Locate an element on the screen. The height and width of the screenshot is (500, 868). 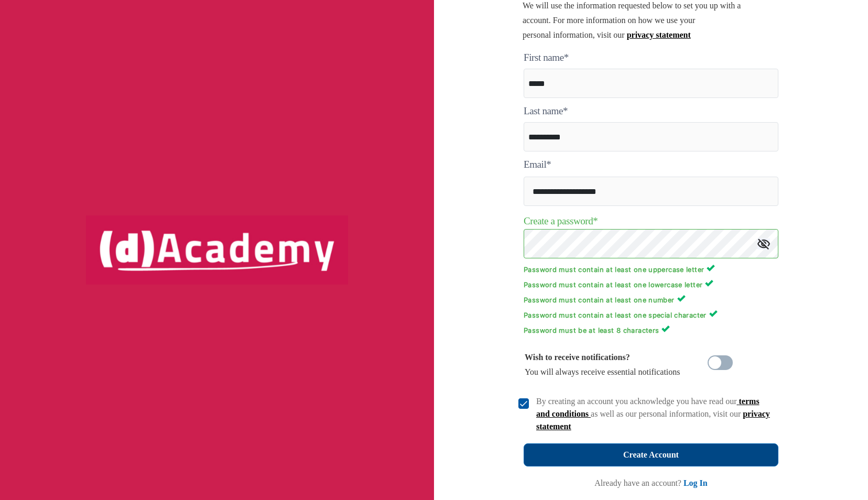
b: Wish to receive notifications? is located at coordinates (577, 357).